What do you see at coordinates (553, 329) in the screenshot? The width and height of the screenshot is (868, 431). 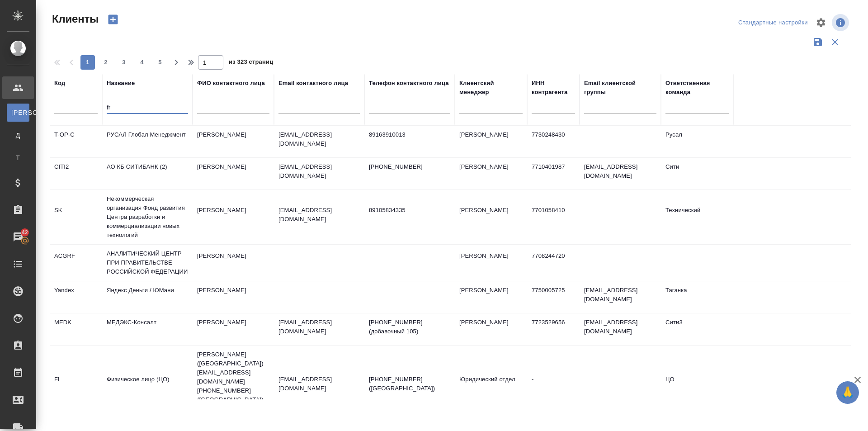 I see `td: 7723529656` at bounding box center [553, 329].